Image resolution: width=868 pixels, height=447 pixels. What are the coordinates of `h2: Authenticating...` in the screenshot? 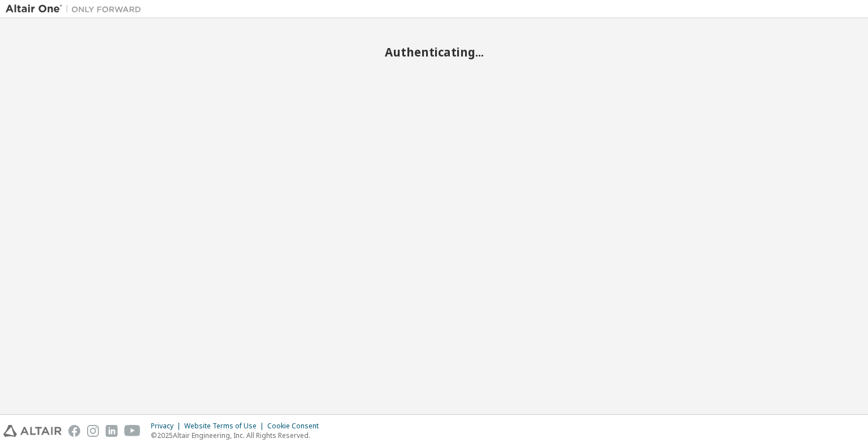 It's located at (434, 52).